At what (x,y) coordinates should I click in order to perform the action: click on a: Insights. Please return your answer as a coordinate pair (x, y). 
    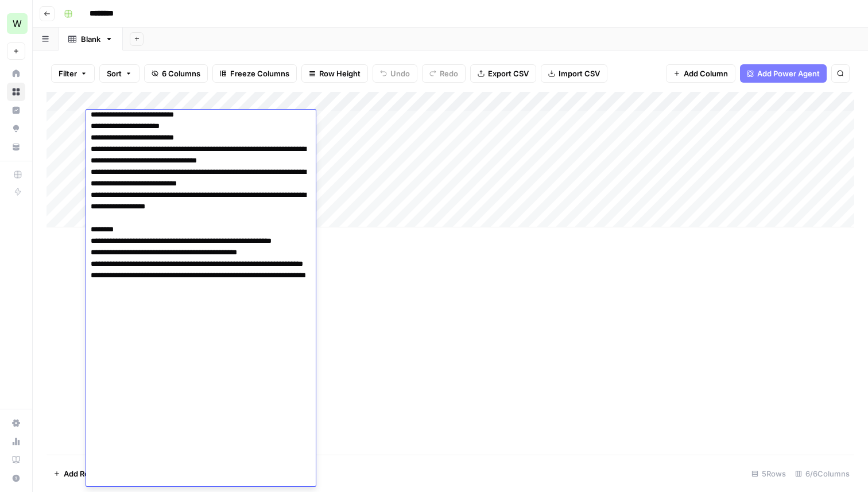
    Looking at the image, I should click on (16, 110).